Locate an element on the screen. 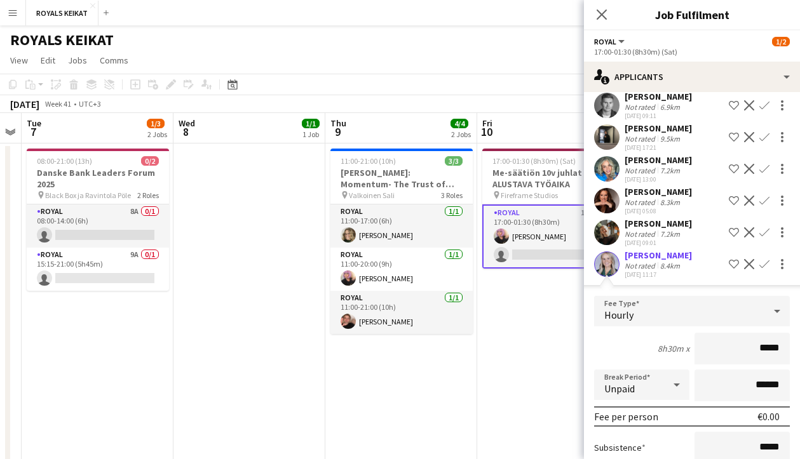  span: 9 is located at coordinates (337, 131).